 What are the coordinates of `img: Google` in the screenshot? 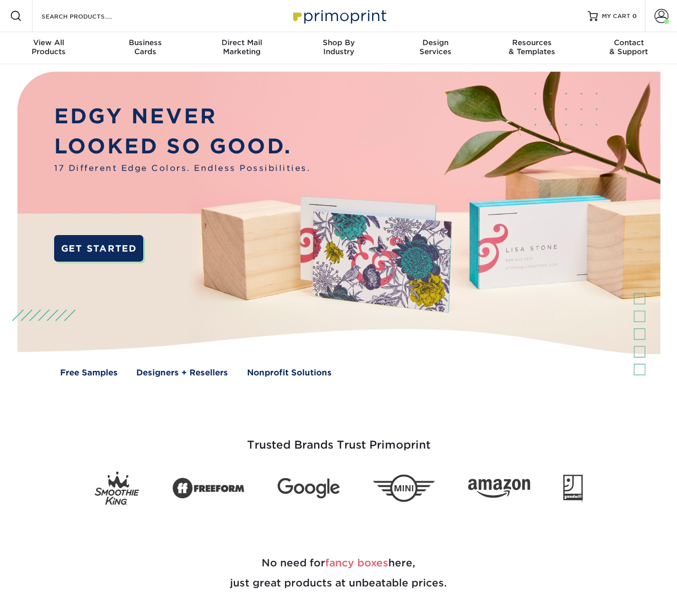 It's located at (309, 488).